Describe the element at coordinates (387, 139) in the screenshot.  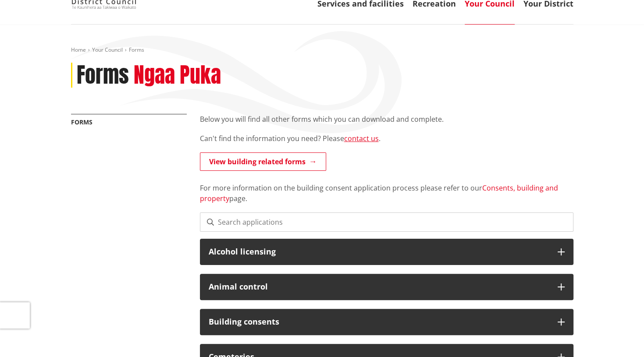
I see `p: Can't find the information you need? Please .` at that location.